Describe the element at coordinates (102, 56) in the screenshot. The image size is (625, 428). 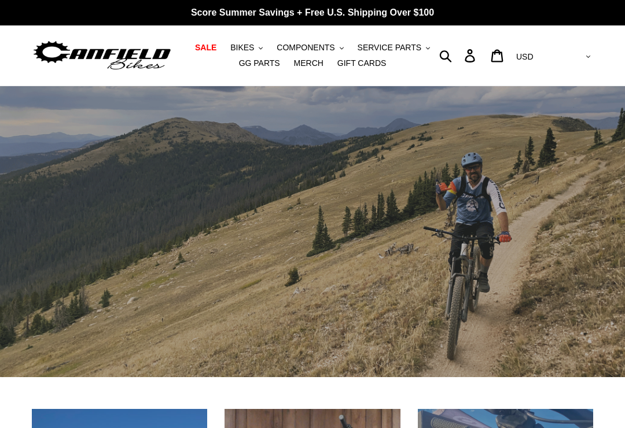
I see `img: Canfield Bikes` at that location.